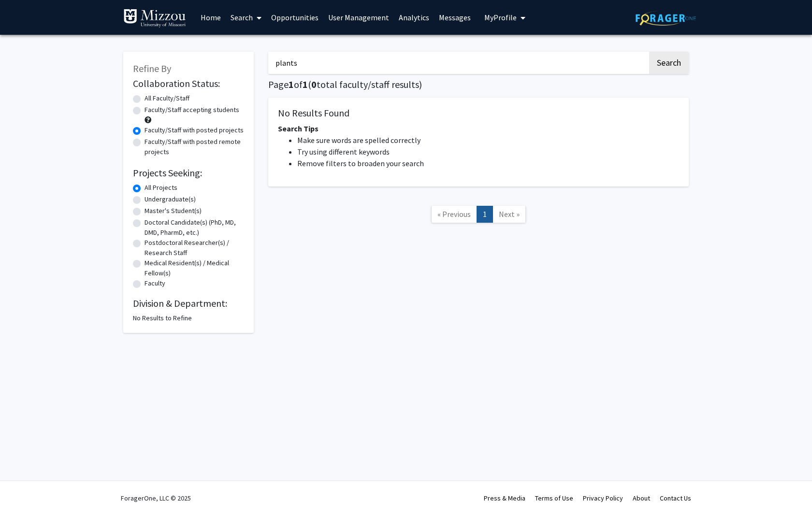 This screenshot has height=515, width=812. What do you see at coordinates (170, 199) in the screenshot?
I see `label: Undergraduate(s)` at bounding box center [170, 199].